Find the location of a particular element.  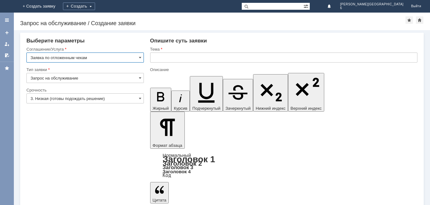

div: Описание is located at coordinates (283, 70).